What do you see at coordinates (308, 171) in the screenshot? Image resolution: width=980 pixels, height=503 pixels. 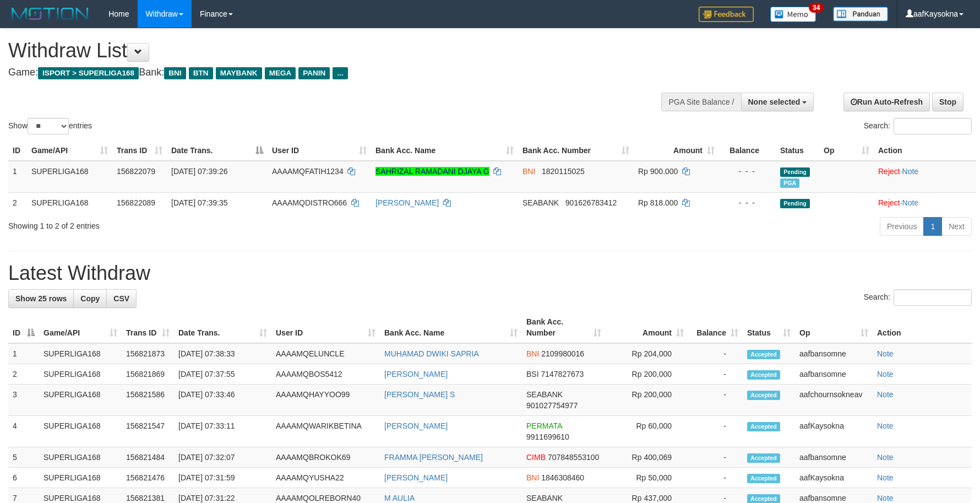 I see `span: AAAAMQFATIH1234` at bounding box center [308, 171].